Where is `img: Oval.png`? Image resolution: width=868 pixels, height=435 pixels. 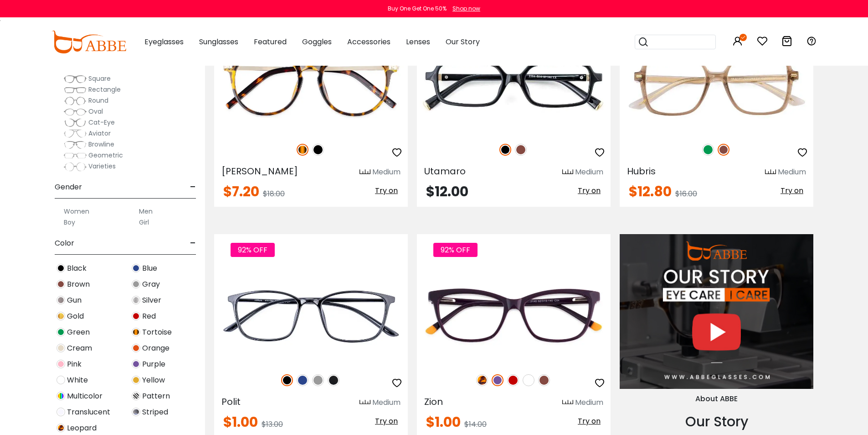 img: Oval.png is located at coordinates (75, 112).